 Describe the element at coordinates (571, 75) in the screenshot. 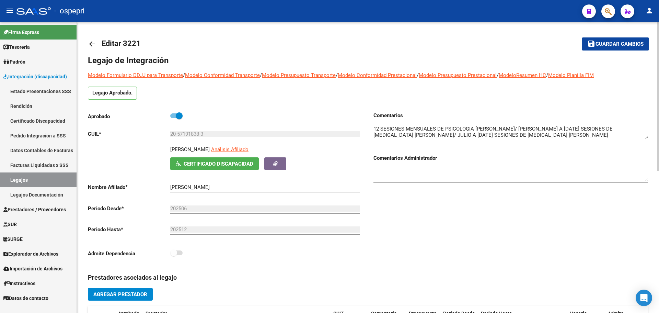

I see `a: Modelo Planilla FIM` at that location.